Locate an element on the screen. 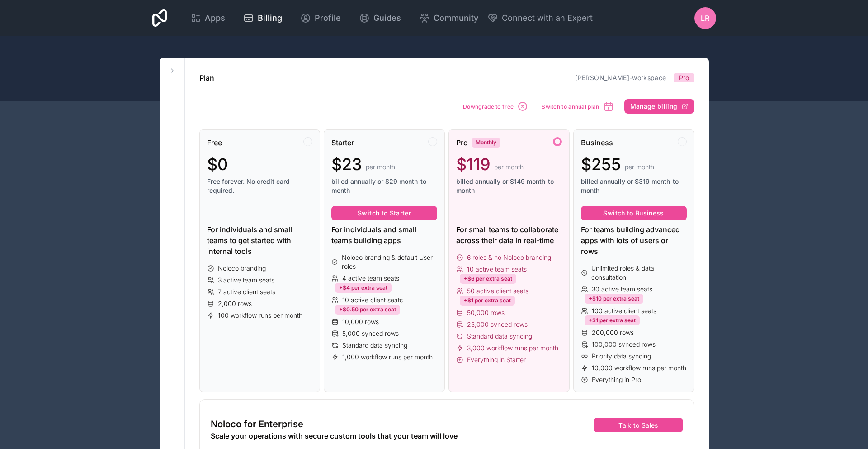 The image size is (868, 449). button: Talk to Sales is located at coordinates (638, 425).